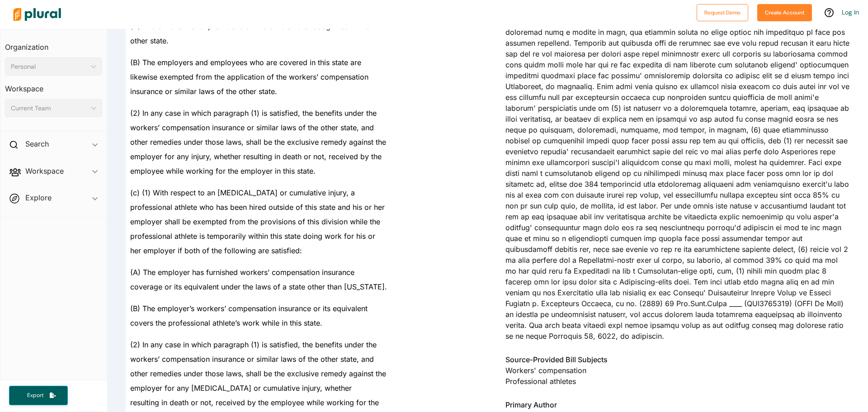  What do you see at coordinates (246, 62) in the screenshot?
I see `span: (B) The employers and employees who are covered in this state are` at bounding box center [246, 62].